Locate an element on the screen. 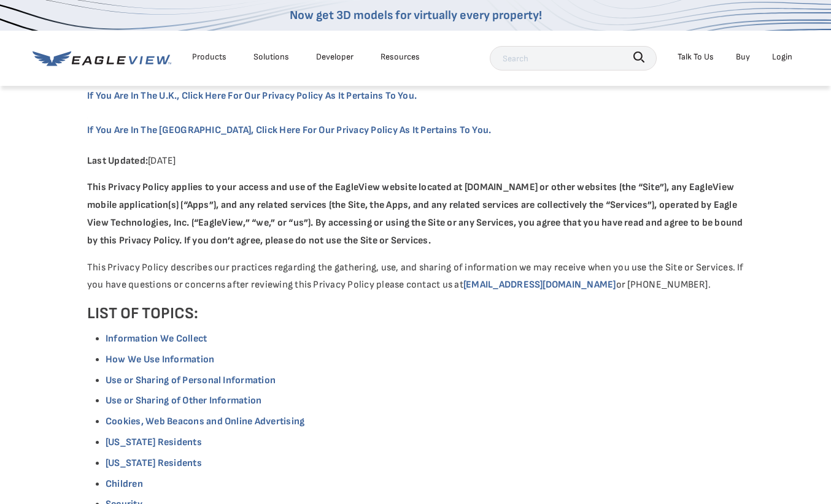  a: How We Use Information is located at coordinates (160, 359).